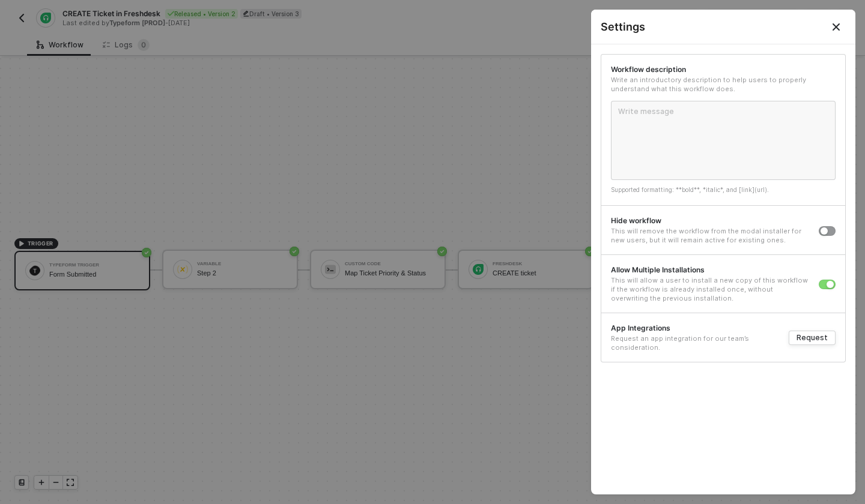  What do you see at coordinates (836, 27) in the screenshot?
I see `button: Close` at bounding box center [836, 27].